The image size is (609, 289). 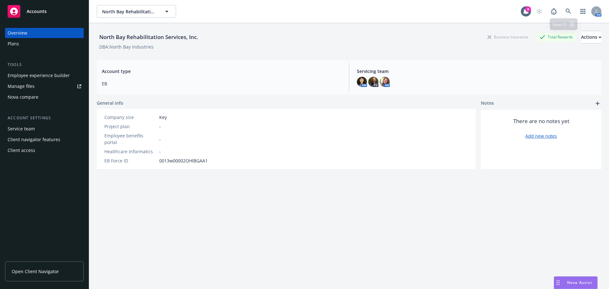 What do you see at coordinates (126, 47) in the screenshot?
I see `div: DBA: North Bay Industries` at bounding box center [126, 47].